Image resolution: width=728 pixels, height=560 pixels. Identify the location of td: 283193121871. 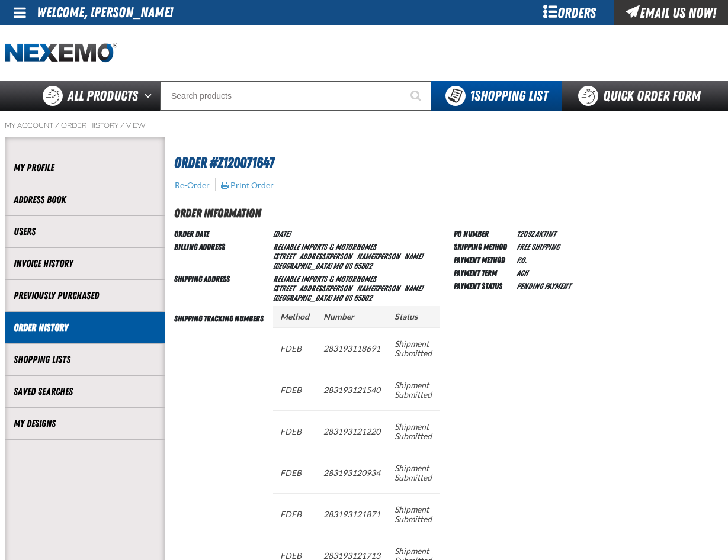
(352, 514).